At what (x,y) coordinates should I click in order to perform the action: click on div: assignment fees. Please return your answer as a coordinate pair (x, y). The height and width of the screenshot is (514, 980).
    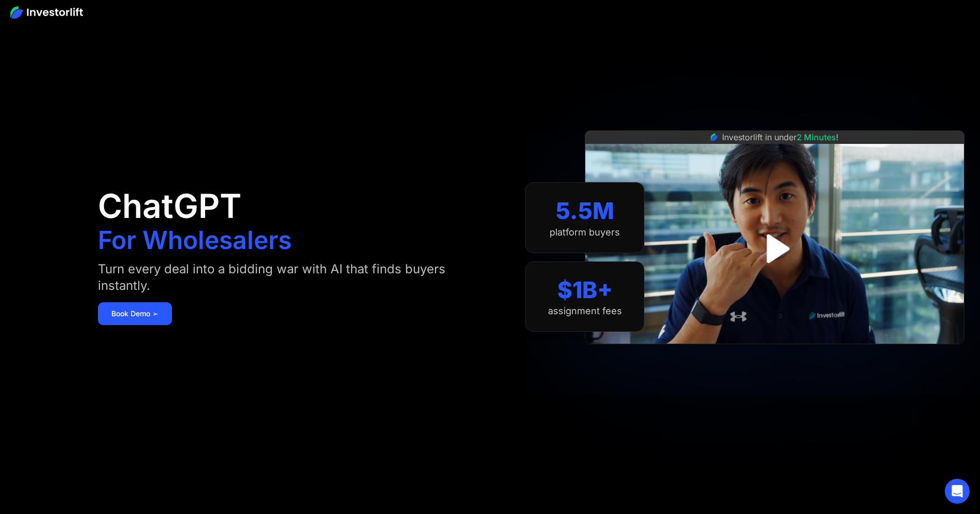
    Looking at the image, I should click on (585, 311).